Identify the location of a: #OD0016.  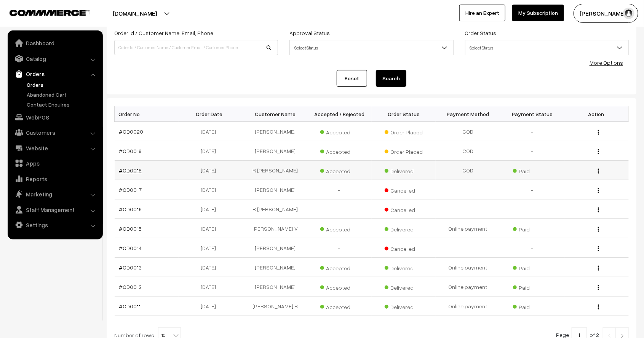
(130, 209).